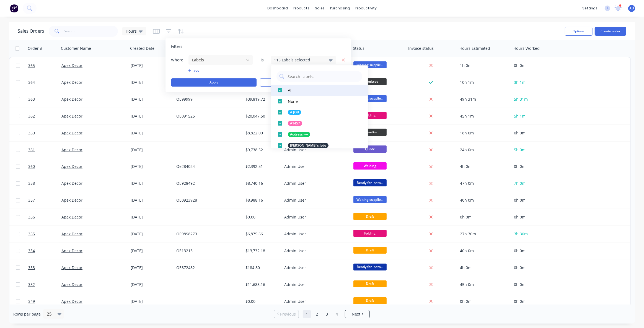  What do you see at coordinates (632, 8) in the screenshot?
I see `span: AU` at bounding box center [632, 8].